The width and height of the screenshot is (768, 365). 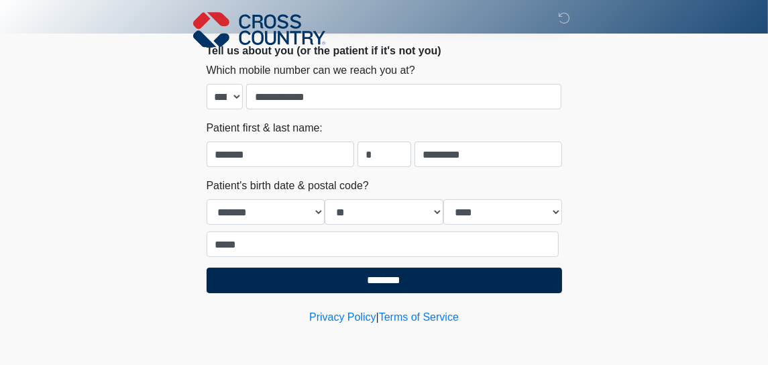 I want to click on label: Which mobile number can we reach you at?, so click(x=310, y=70).